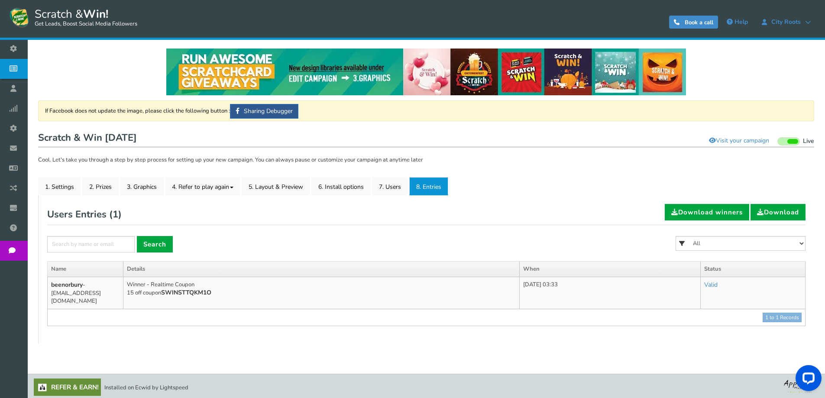 The image size is (825, 398). Describe the element at coordinates (91, 244) in the screenshot. I see `input: Search by name or email` at that location.